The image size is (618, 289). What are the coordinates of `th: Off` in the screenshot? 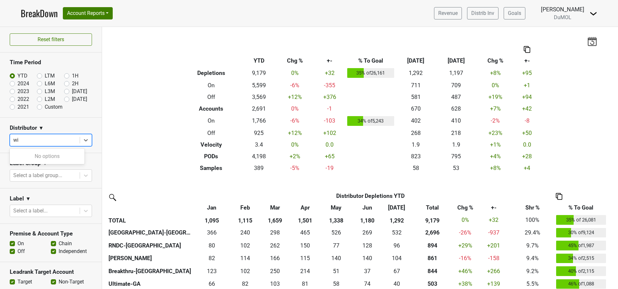 It's located at (211, 133).